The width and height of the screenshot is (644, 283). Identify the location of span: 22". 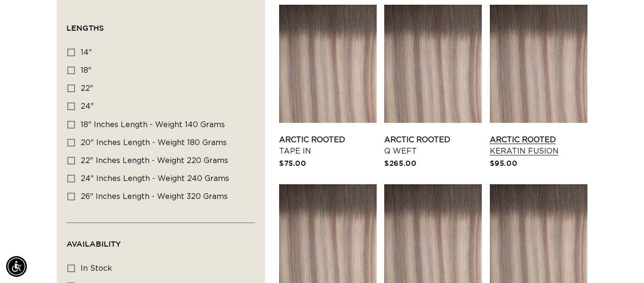
(87, 89).